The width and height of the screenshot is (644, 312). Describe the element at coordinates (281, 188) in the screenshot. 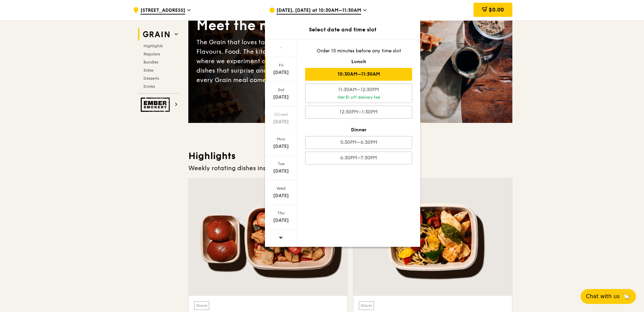

I see `div: Wed` at that location.